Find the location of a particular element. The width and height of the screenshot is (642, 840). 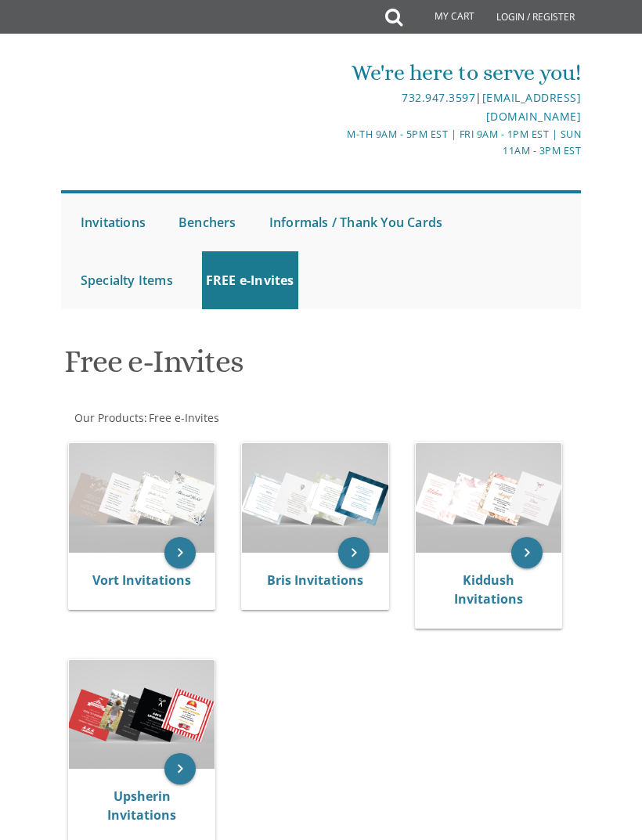

a: Our Products is located at coordinates (108, 418).